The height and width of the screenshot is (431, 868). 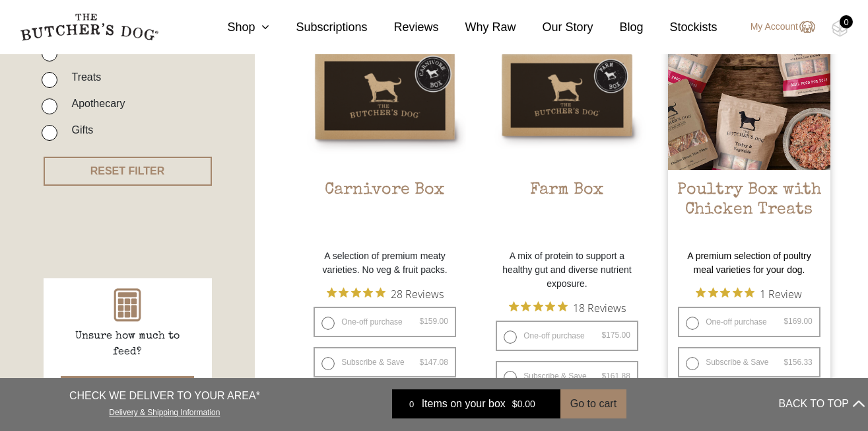 I want to click on img: TBD_Cart-Empty.png, so click(x=840, y=28).